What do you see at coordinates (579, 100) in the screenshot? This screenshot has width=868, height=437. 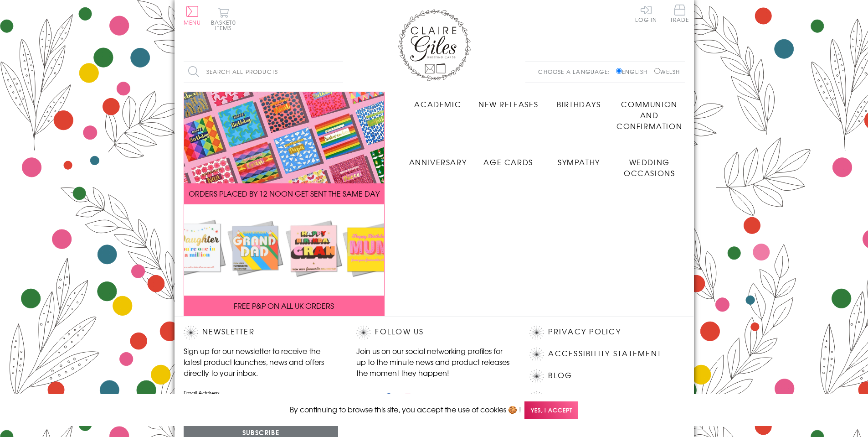 I see `a: Birthdays` at bounding box center [579, 100].